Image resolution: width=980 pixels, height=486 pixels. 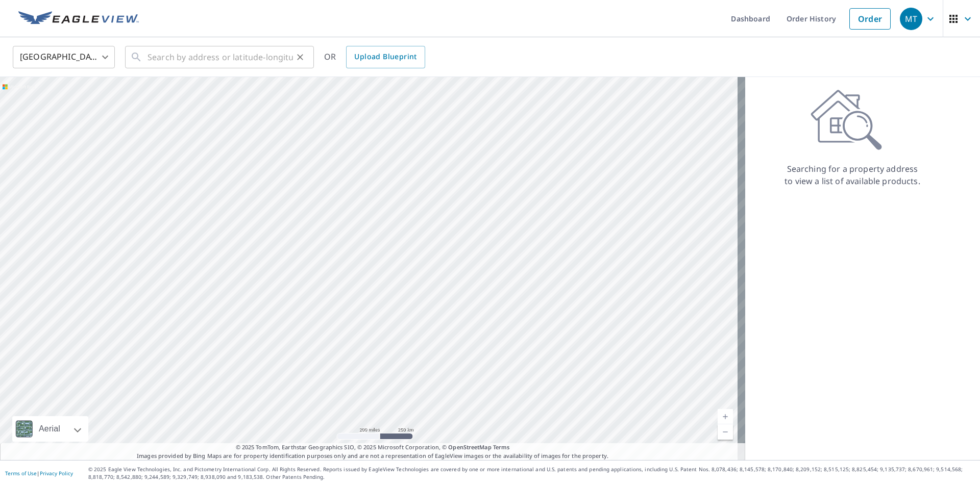 What do you see at coordinates (501, 447) in the screenshot?
I see `a: Terms` at bounding box center [501, 447].